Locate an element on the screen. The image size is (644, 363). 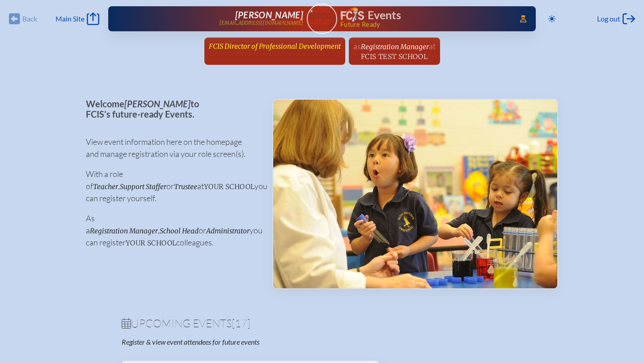
span: Future Ready is located at coordinates (423, 25).